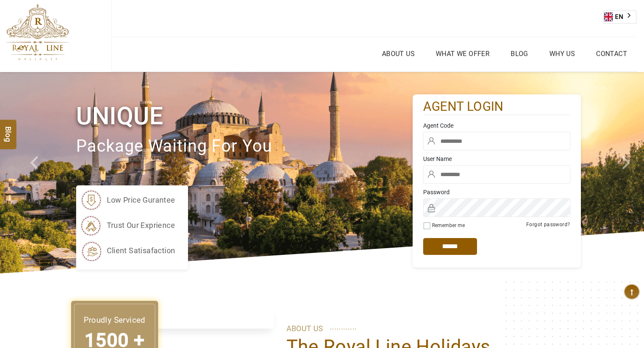  I want to click on a: What we Offer, so click(463, 53).